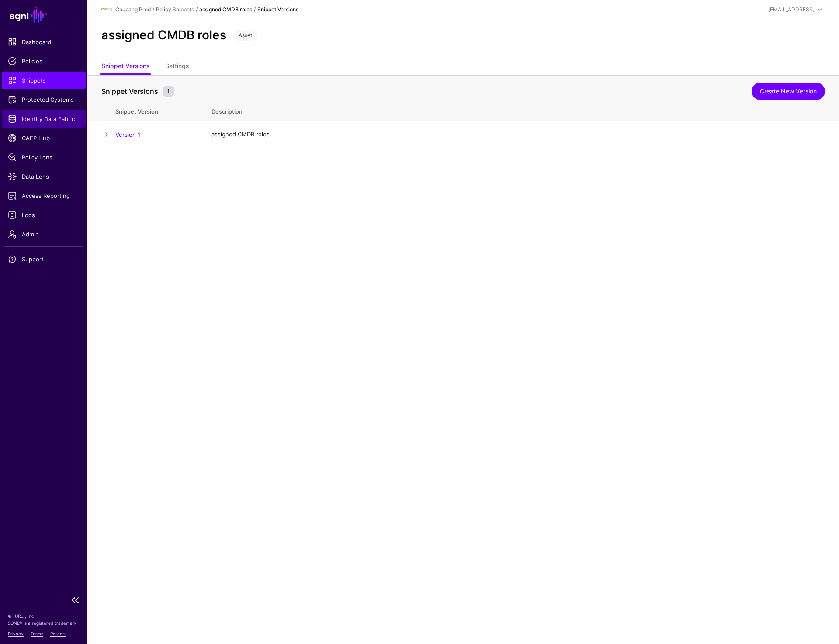  I want to click on a: Policy Snippets, so click(175, 9).